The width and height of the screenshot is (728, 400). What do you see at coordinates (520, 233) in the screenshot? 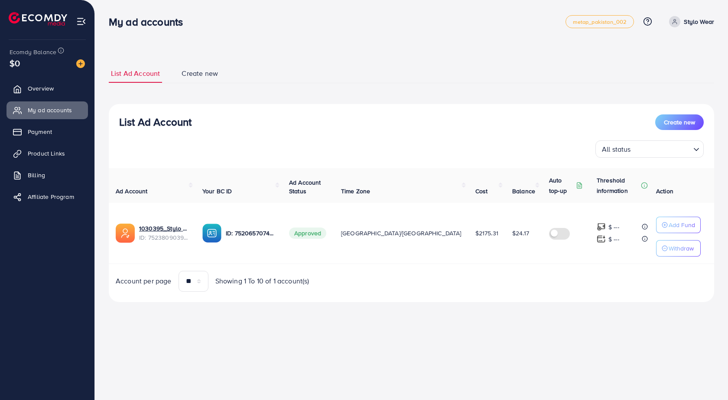
I see `span: $24.17` at bounding box center [520, 233].